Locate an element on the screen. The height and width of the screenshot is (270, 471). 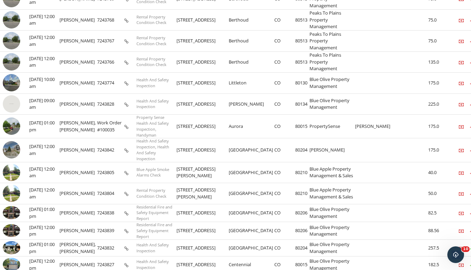
td: 80134 is located at coordinates (302, 104).